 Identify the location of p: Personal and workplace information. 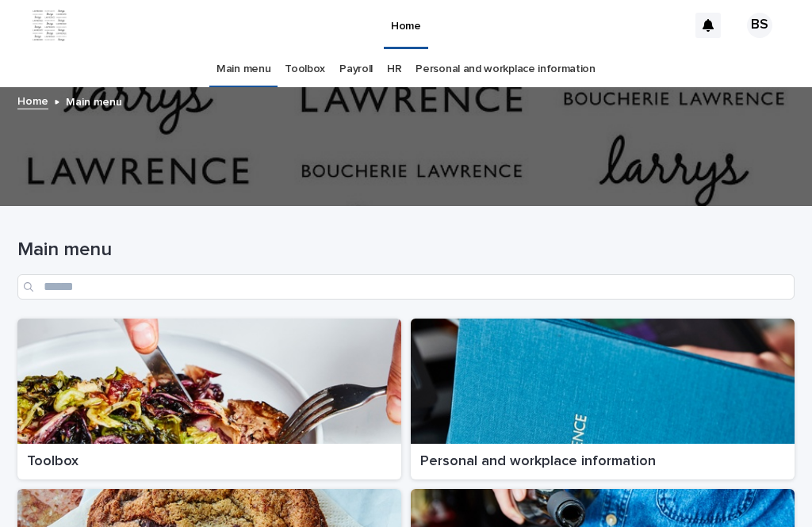
(603, 461).